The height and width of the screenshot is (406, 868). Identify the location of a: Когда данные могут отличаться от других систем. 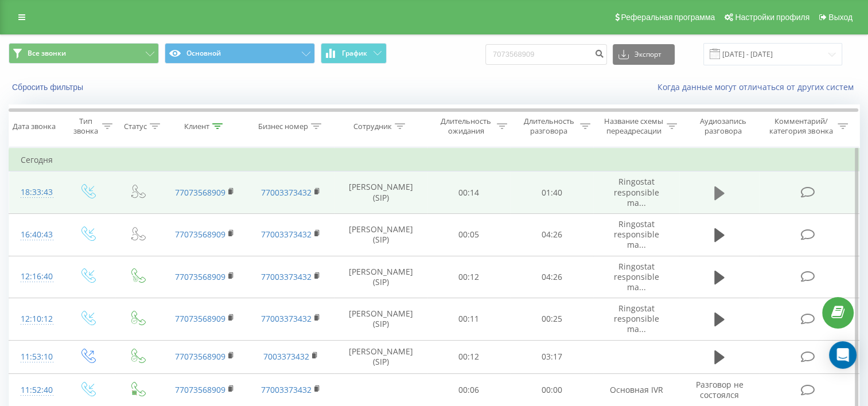
(758, 87).